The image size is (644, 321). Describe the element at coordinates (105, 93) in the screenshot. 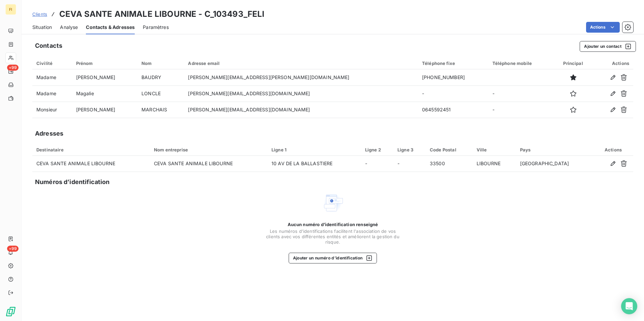

I see `td: Magalie` at that location.